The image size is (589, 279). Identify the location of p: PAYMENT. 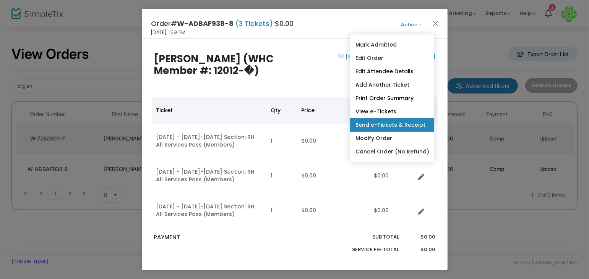
(222, 238).